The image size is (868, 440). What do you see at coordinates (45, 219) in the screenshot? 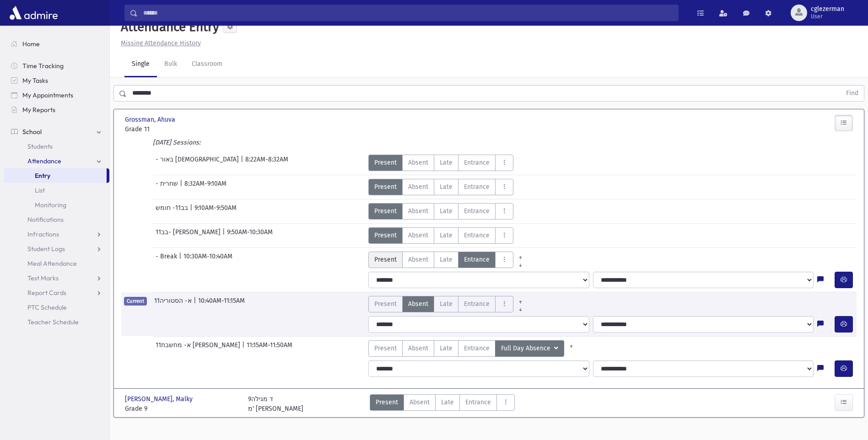
I see `span: Notifications` at bounding box center [45, 219].